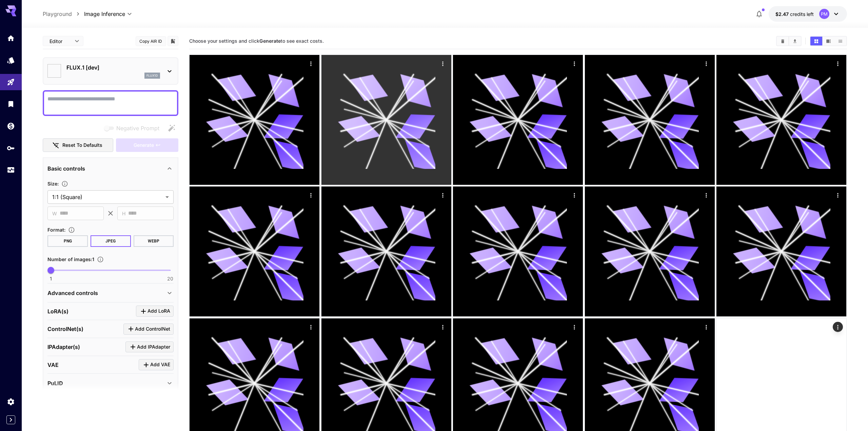 This screenshot has width=868, height=431. I want to click on span: 20, so click(170, 279).